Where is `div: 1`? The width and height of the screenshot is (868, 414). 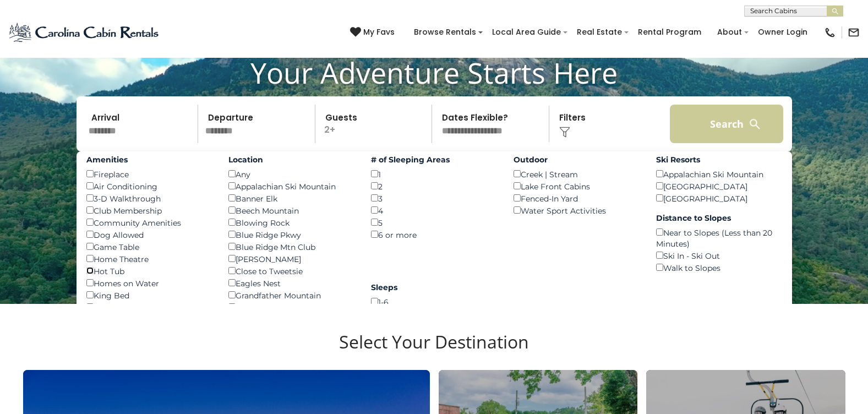 div: 1 is located at coordinates (434, 174).